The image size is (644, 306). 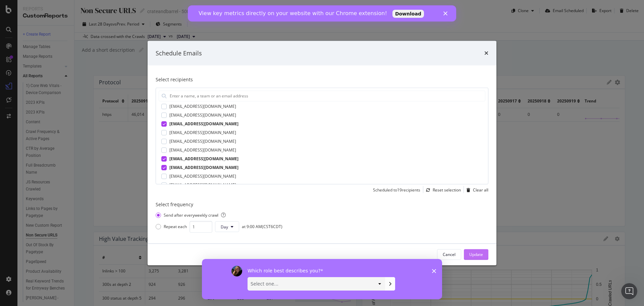 What do you see at coordinates (259, 8) in the screenshot?
I see `div: Close` at bounding box center [259, 8].